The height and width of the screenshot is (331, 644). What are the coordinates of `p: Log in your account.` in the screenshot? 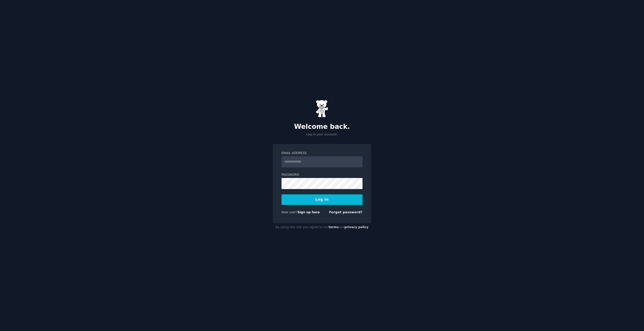 It's located at (322, 134).